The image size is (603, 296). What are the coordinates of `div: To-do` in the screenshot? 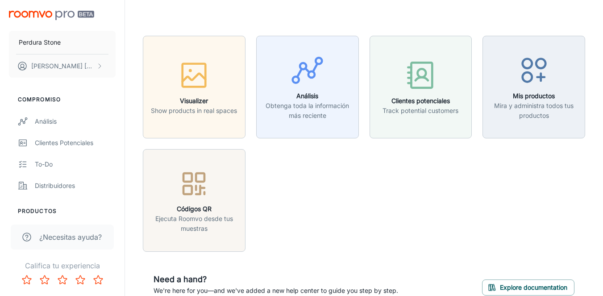 It's located at (75, 164).